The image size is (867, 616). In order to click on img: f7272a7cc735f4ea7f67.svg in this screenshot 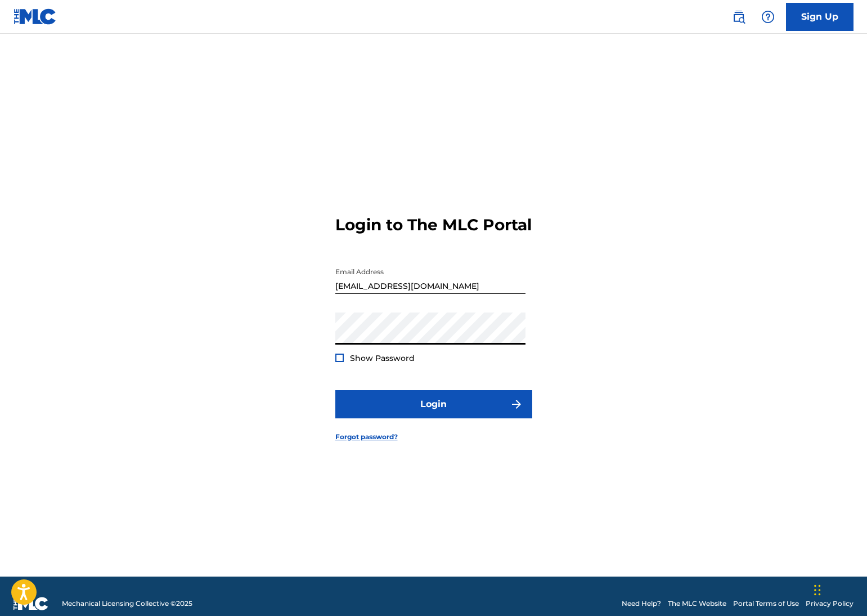, I will do `click(517, 404)`.